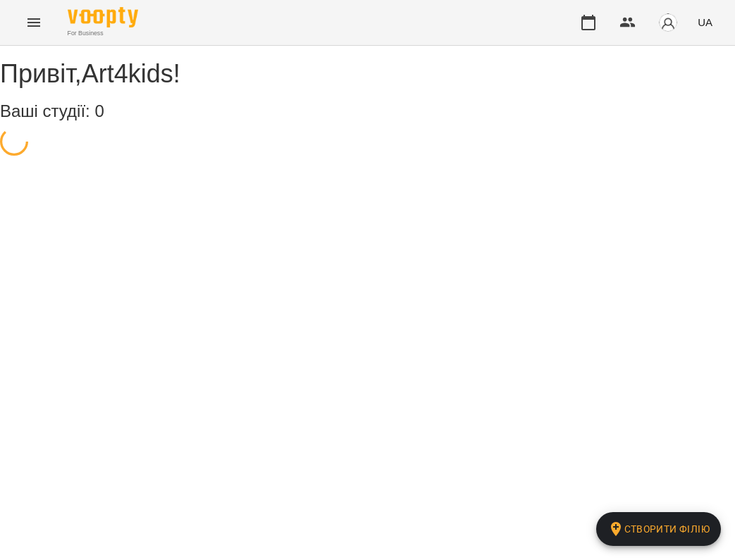 This screenshot has height=560, width=735. Describe the element at coordinates (99, 111) in the screenshot. I see `span: 0` at that location.